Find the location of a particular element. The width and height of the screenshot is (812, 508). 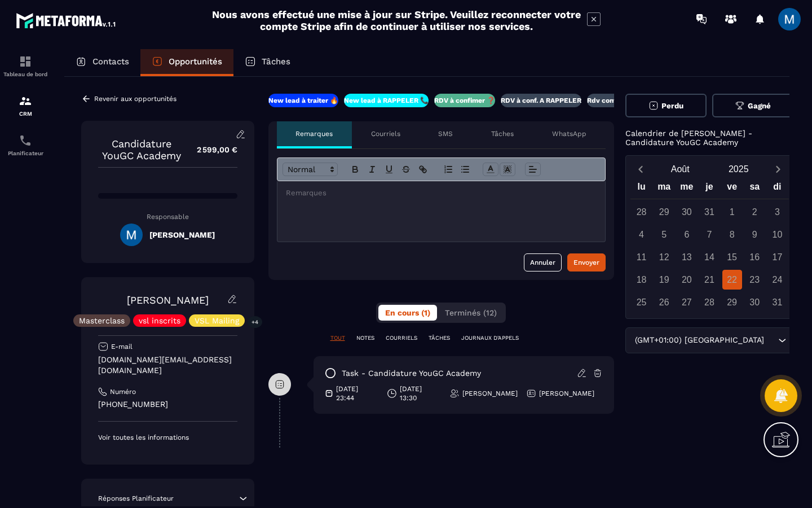

button: Open months overlay is located at coordinates (681, 169).